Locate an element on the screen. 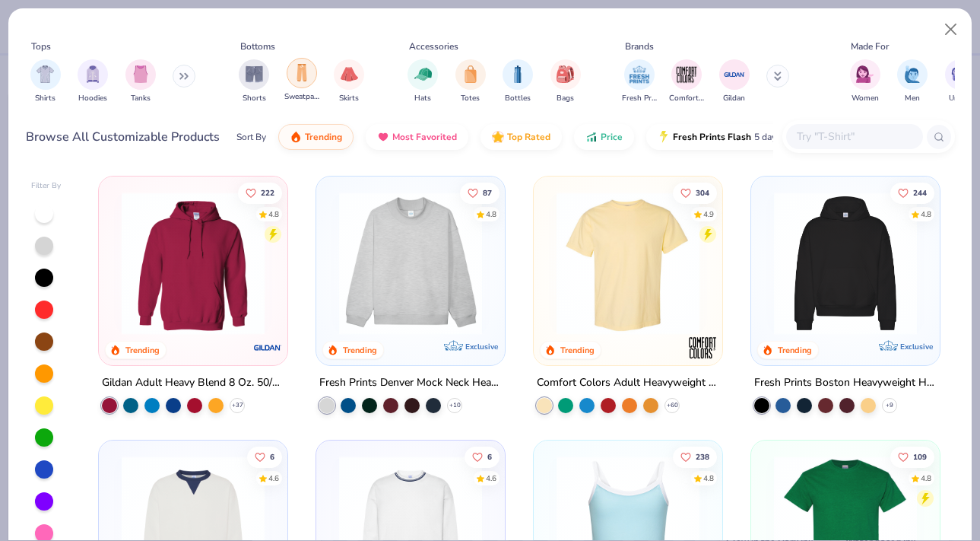 The width and height of the screenshot is (980, 541). img: trending.gif is located at coordinates (295, 137).